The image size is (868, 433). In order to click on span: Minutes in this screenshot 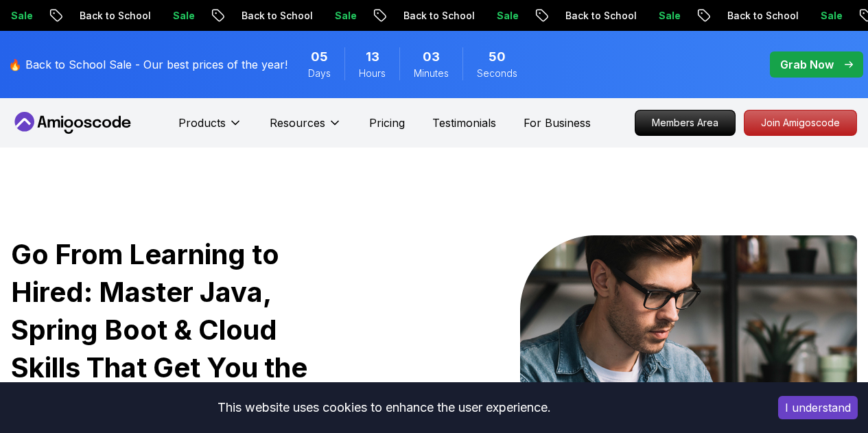, I will do `click(431, 73)`.